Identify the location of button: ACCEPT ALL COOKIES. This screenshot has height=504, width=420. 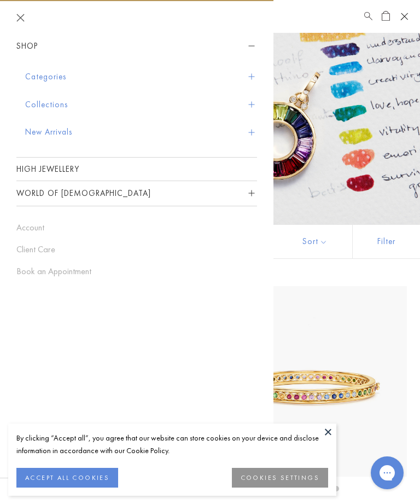
(67, 478).